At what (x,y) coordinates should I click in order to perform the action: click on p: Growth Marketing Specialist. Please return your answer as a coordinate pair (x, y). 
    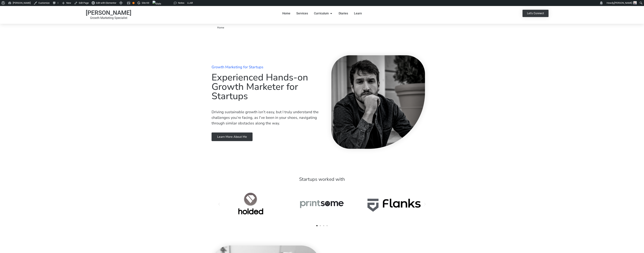
    Looking at the image, I should click on (109, 18).